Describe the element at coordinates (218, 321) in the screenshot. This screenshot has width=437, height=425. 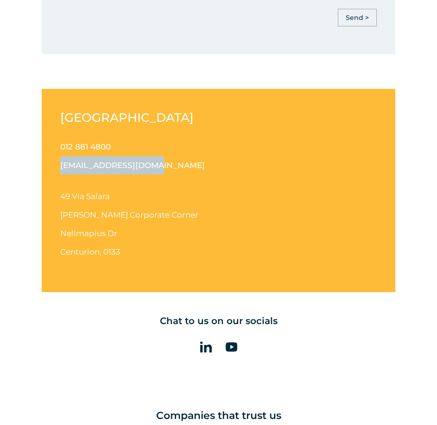
I see `h5: Chat to us on our socials` at that location.